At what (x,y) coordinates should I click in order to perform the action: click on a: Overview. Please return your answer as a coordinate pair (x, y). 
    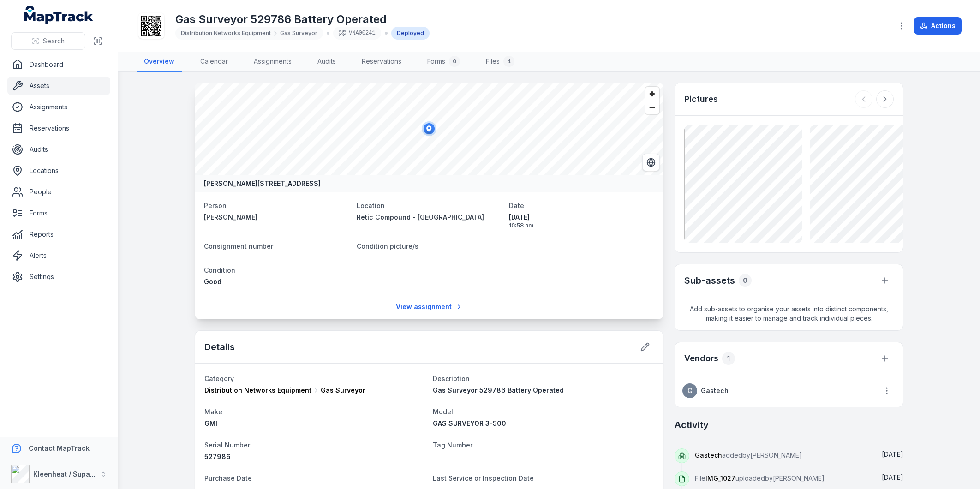
    Looking at the image, I should click on (159, 62).